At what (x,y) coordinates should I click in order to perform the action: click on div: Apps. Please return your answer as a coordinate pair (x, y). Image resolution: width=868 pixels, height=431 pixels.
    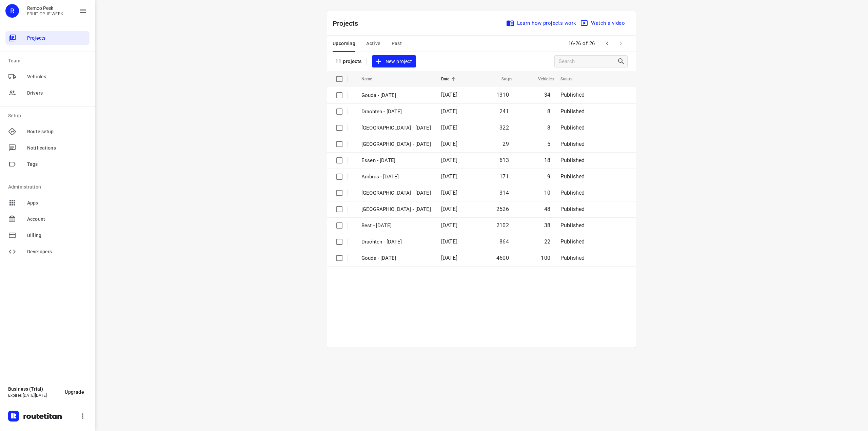
    Looking at the image, I should click on (47, 203).